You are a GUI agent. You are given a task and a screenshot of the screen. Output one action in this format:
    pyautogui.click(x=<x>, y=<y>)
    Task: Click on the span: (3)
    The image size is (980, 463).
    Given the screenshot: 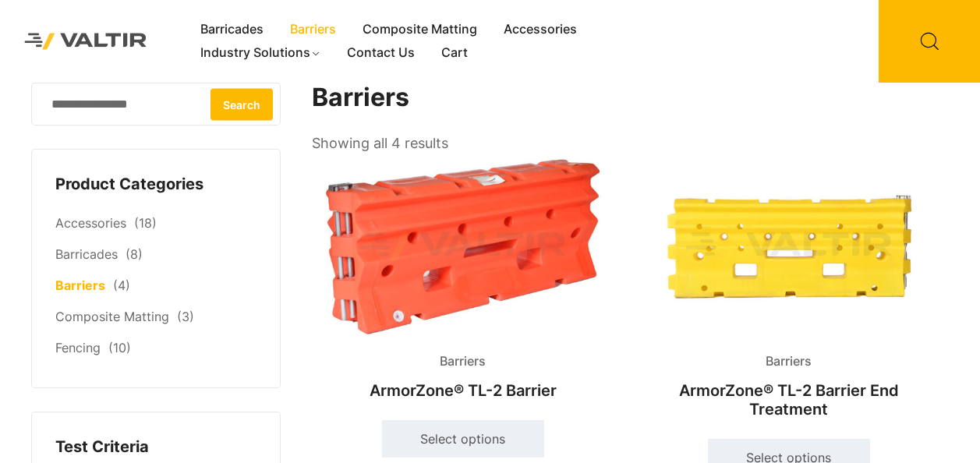 What is the action you would take?
    pyautogui.click(x=186, y=316)
    